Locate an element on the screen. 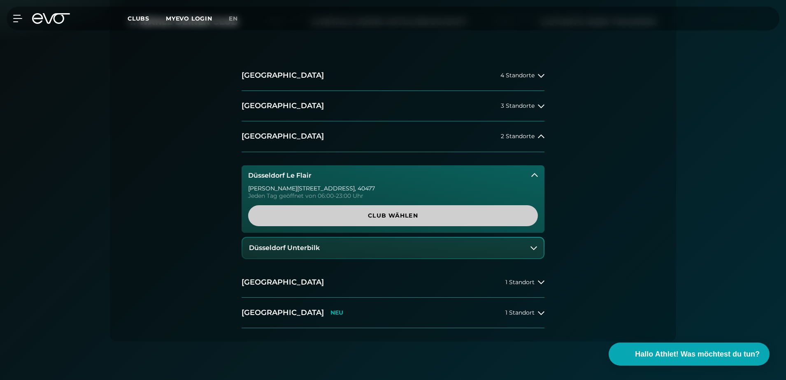  a: Clubs is located at coordinates (147, 18).